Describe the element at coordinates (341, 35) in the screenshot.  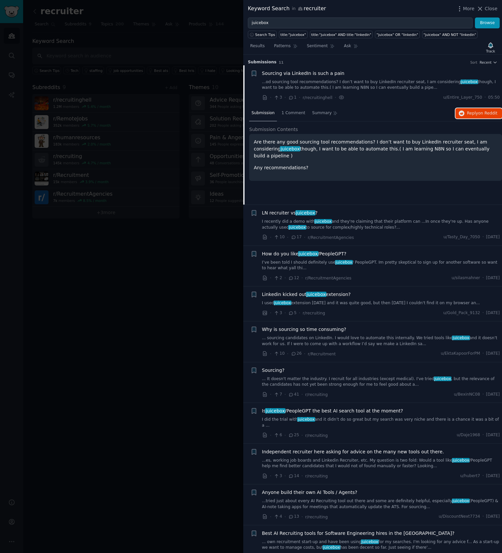
I see `div: title:"juicebox" AND title:"linkedin"` at that location.